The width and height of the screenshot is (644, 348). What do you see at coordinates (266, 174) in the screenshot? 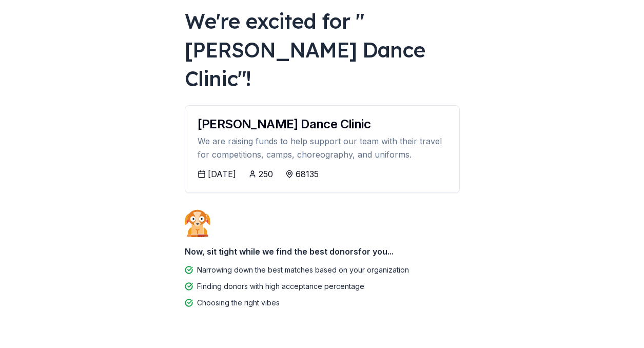
I see `div: 250` at bounding box center [266, 174].